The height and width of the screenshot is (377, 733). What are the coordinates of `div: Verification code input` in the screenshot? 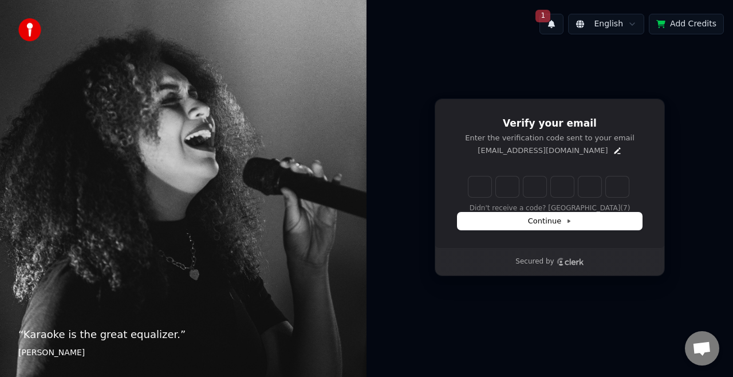 It's located at (549, 187).